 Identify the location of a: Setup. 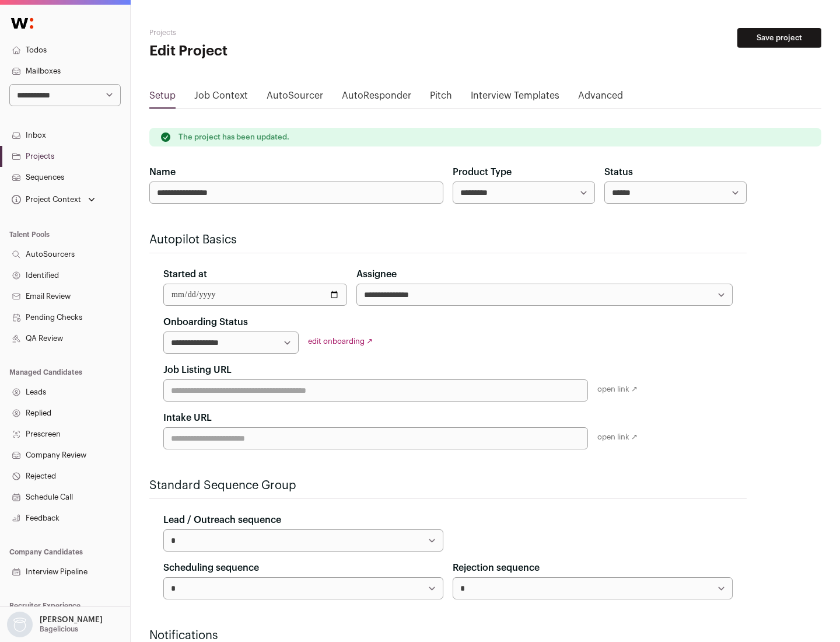
(162, 98).